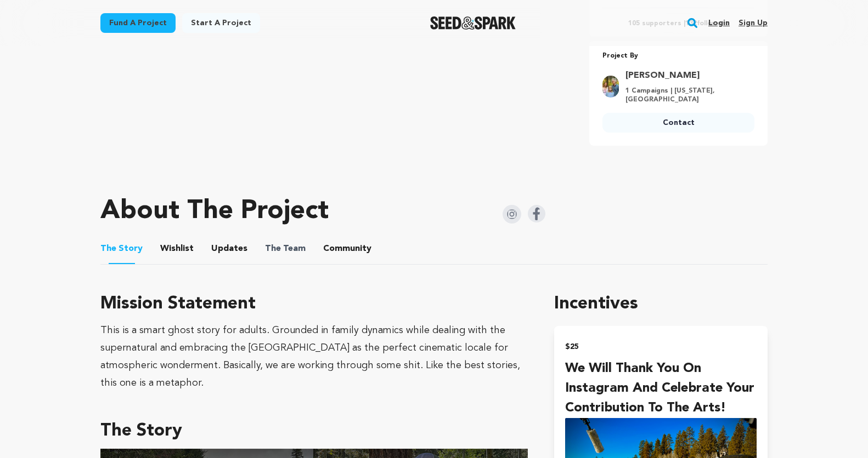 This screenshot has width=868, height=458. I want to click on span: Community, so click(347, 249).